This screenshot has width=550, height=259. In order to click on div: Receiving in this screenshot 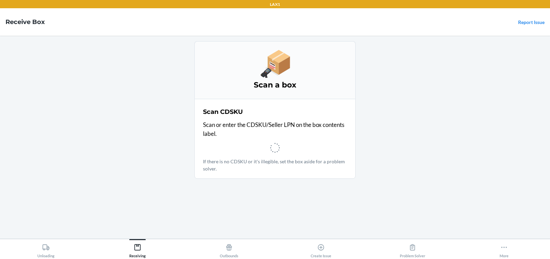, I will do `click(138, 249)`.